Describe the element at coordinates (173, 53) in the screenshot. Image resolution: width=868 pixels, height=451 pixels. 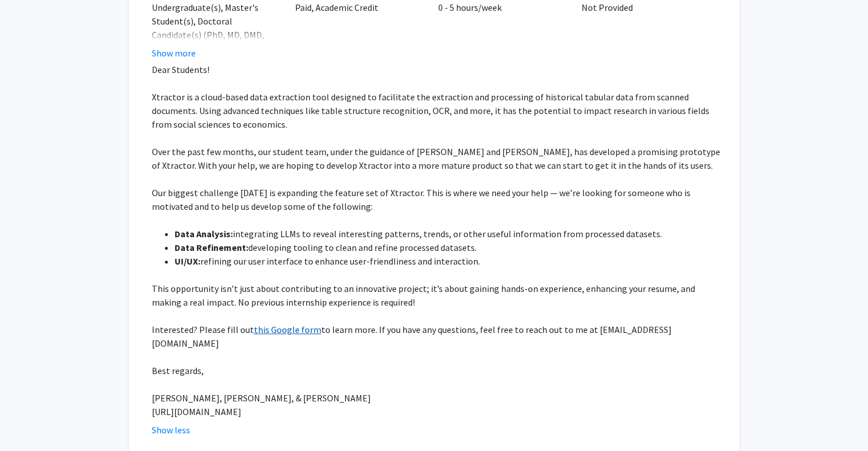
I see `button: Show more` at that location.